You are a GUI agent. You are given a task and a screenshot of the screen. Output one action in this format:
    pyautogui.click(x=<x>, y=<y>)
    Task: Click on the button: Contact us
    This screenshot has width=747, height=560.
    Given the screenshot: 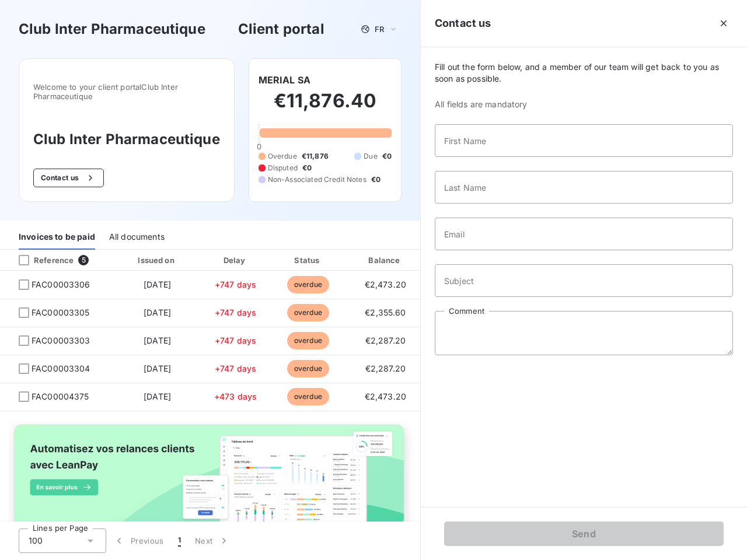 What is the action you would take?
    pyautogui.click(x=68, y=178)
    